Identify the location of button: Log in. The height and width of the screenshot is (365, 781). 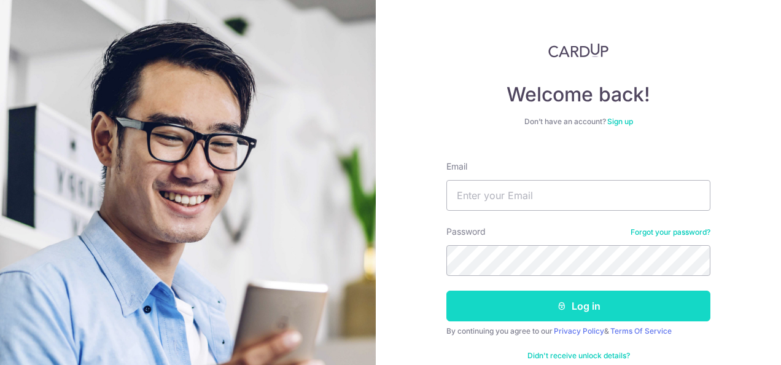
(578, 306).